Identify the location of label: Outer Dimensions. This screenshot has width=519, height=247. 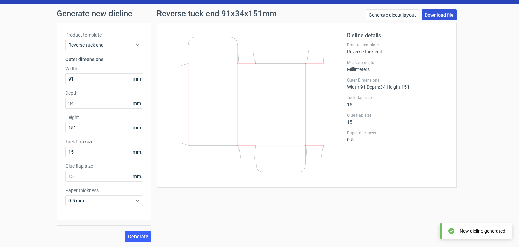
(398, 80).